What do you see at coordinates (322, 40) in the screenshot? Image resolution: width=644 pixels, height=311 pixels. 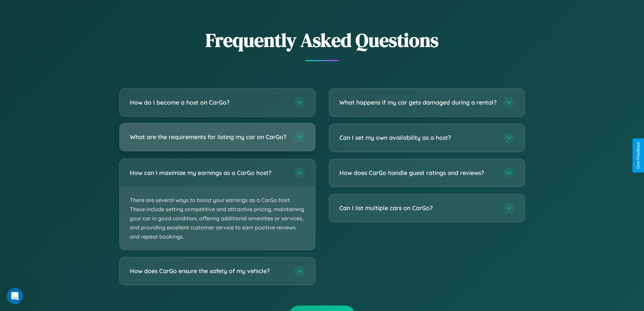 I see `h2: Frequently Asked Questions` at bounding box center [322, 40].